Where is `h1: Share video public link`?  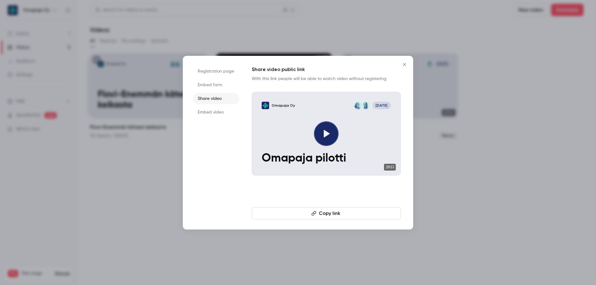
h1: Share video public link is located at coordinates (326, 70).